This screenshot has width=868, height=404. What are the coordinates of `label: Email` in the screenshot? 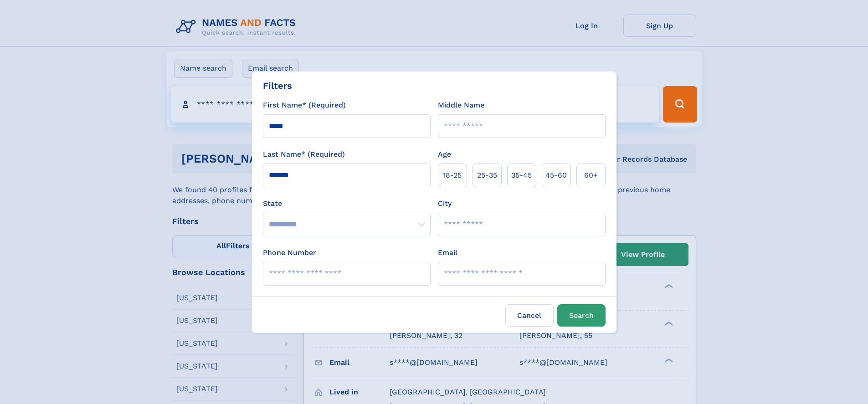 It's located at (448, 252).